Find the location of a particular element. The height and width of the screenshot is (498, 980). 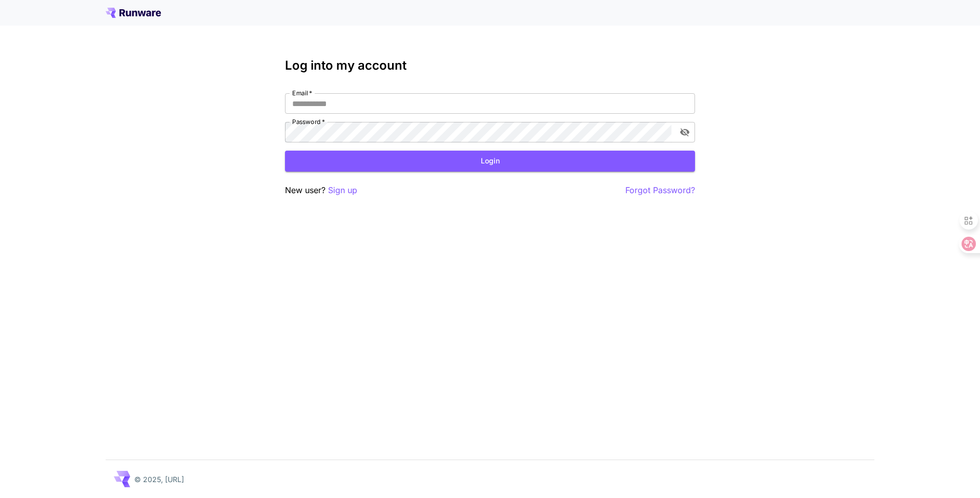

p: Sign up is located at coordinates (342, 190).